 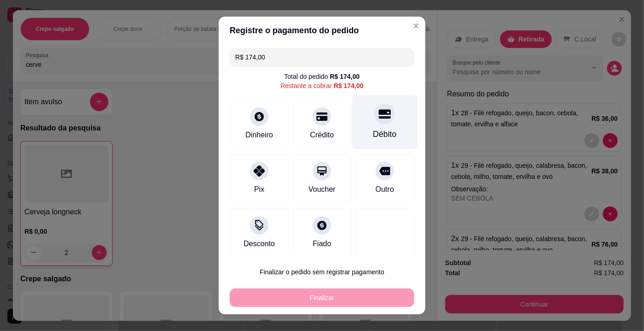 I want to click on header: Registre o pagamento do pedido, so click(x=322, y=30).